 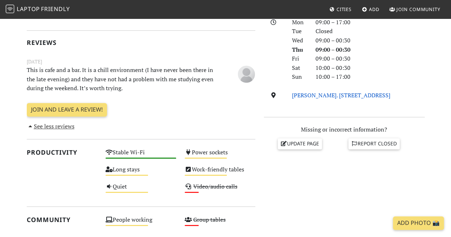 I want to click on a: Join Community, so click(x=414, y=9).